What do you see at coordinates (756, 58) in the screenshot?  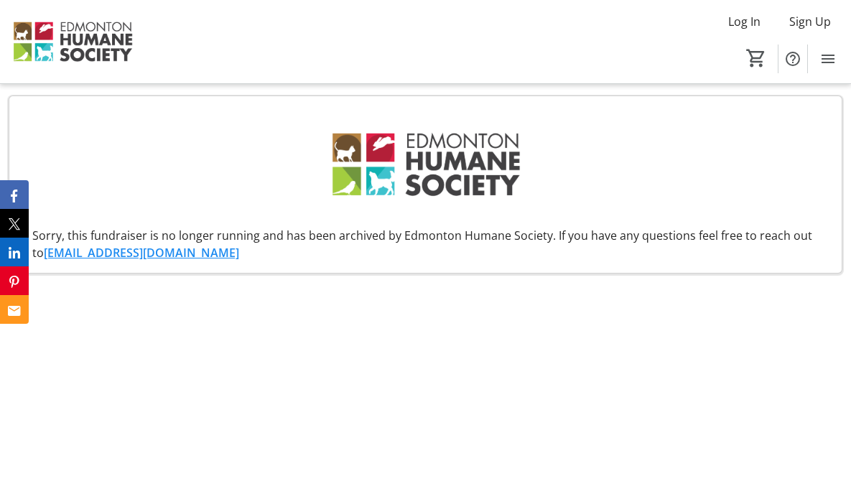 I see `button: Cart` at bounding box center [756, 58].